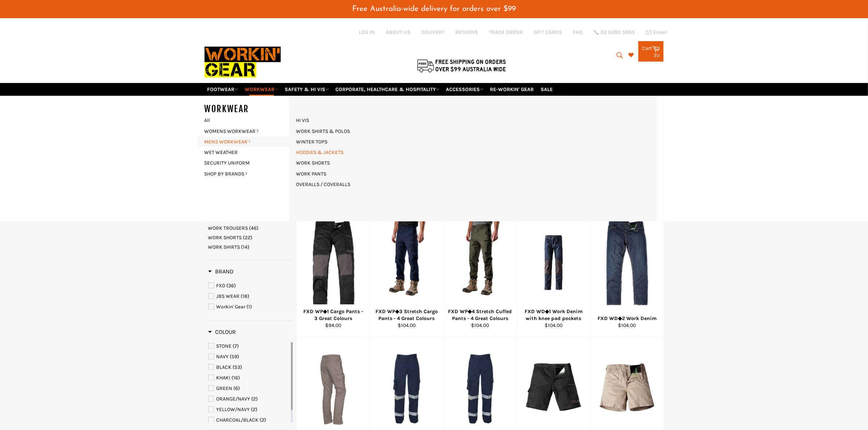 This screenshot has height=430, width=868. Describe the element at coordinates (398, 32) in the screenshot. I see `a: ABOUT US` at that location.